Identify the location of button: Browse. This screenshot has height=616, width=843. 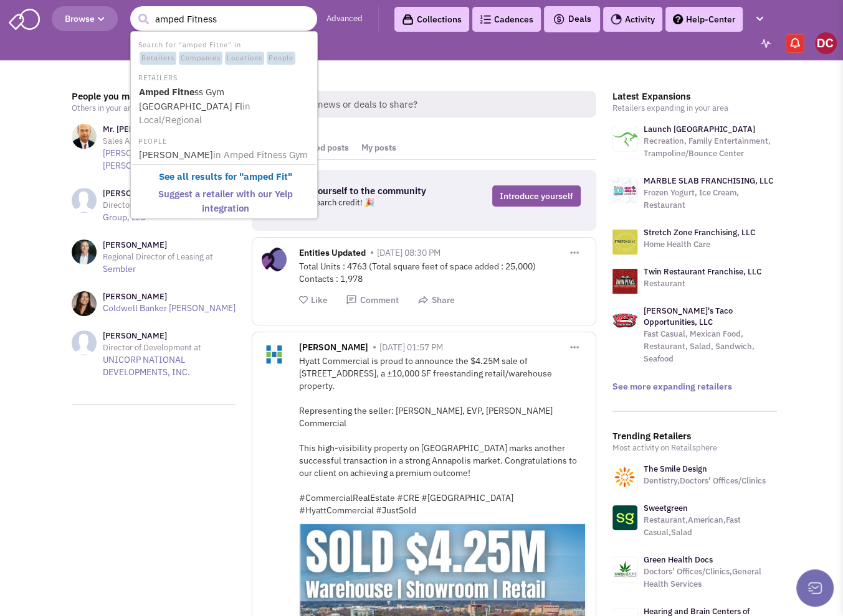
(85, 19).